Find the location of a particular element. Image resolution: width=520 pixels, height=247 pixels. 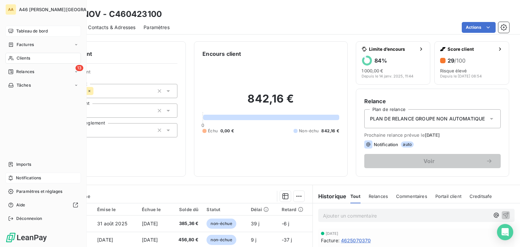

span: -6 j is located at coordinates (286, 224).